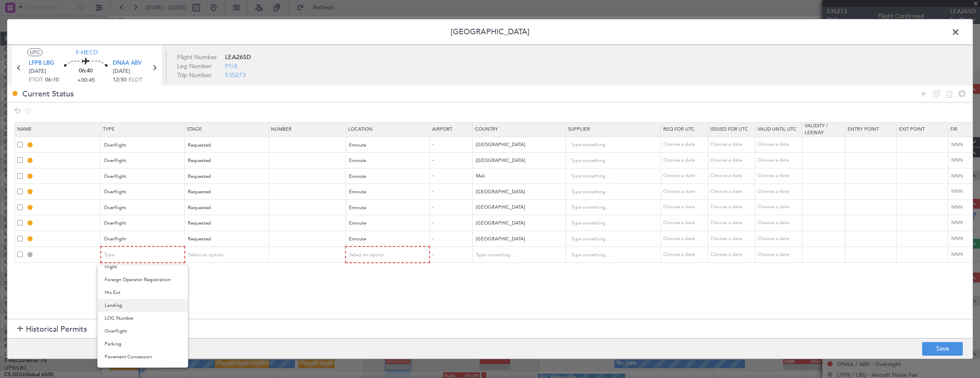 The height and width of the screenshot is (378, 980). I want to click on span: Flight, so click(143, 267).